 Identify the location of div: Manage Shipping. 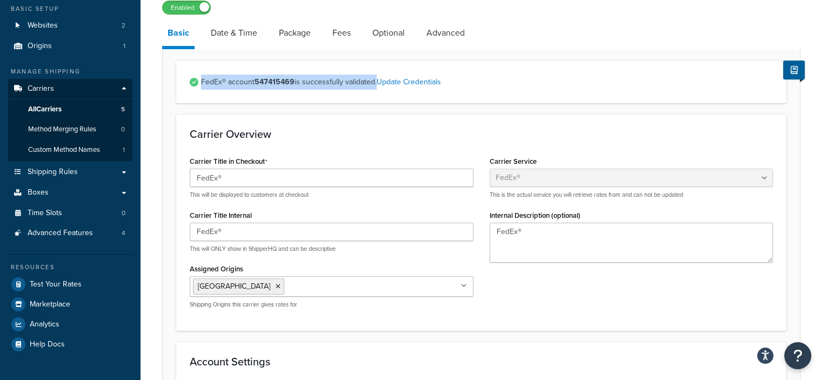
(70, 71).